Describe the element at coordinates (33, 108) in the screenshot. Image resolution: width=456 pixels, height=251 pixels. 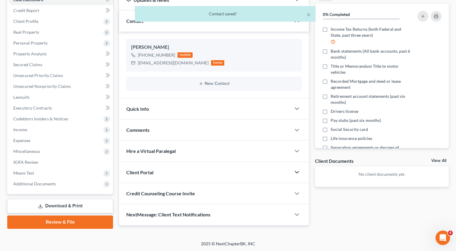
I see `span: Executory Contracts` at that location.